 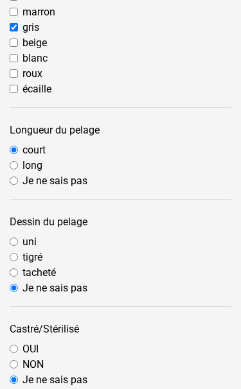 What do you see at coordinates (39, 12) in the screenshot?
I see `label: marron` at bounding box center [39, 12].